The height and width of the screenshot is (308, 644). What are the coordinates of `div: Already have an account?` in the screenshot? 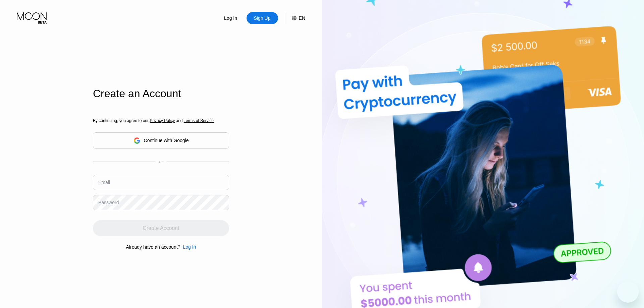 It's located at (153, 247).